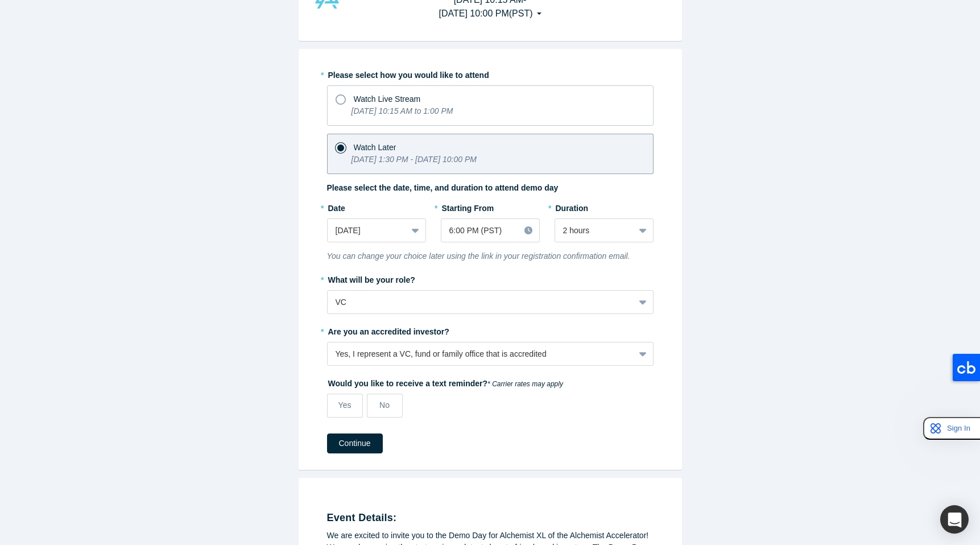 The image size is (980, 545). Describe the element at coordinates (468, 207) in the screenshot. I see `label: Starting From` at that location.